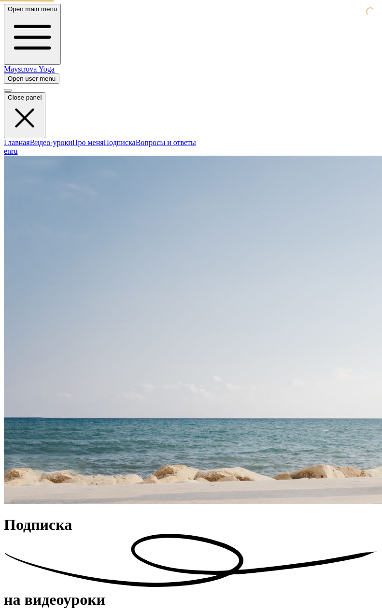 The width and height of the screenshot is (382, 614). What do you see at coordinates (38, 524) in the screenshot?
I see `span: Подписка` at bounding box center [38, 524].